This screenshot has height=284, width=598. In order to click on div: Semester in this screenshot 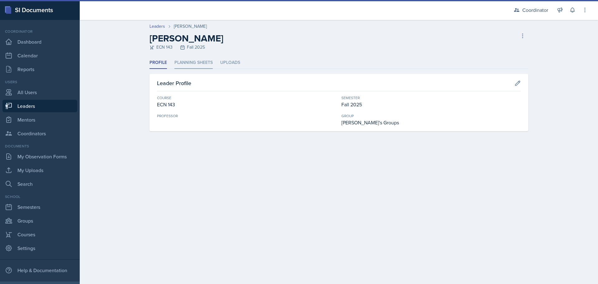, I will do `click(431, 98)`.